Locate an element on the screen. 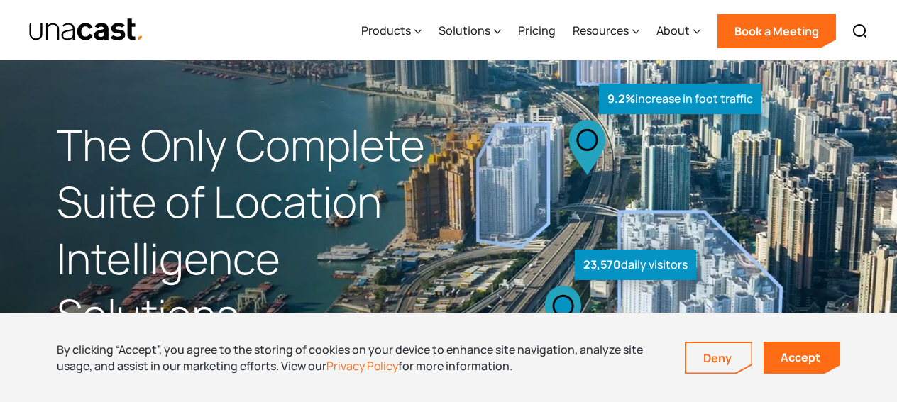 Image resolution: width=897 pixels, height=402 pixels. h1: The Only Complete Suite of Location Intelligence Solutions is located at coordinates (253, 230).